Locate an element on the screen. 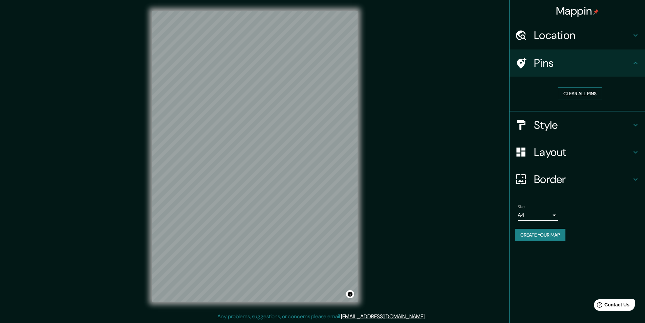 Image resolution: width=645 pixels, height=323 pixels. div: Location is located at coordinates (578, 35).